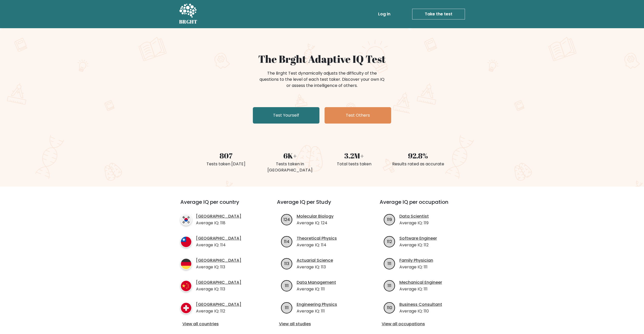 The width and height of the screenshot is (644, 334). What do you see at coordinates (315, 223) in the screenshot?
I see `p: Average IQ: 124` at bounding box center [315, 223].